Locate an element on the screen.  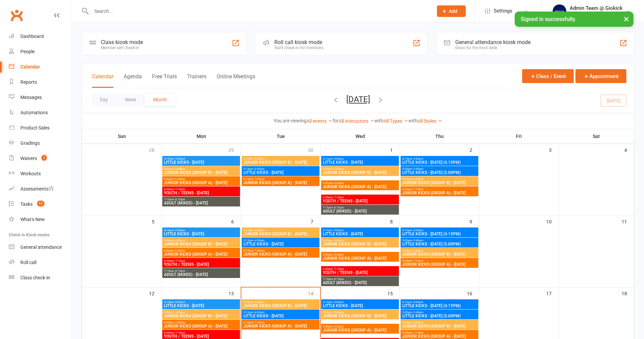
span: Settings is located at coordinates (502, 11).